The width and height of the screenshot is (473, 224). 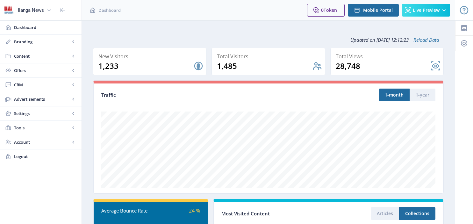 I want to click on span: CRM, so click(x=42, y=85).